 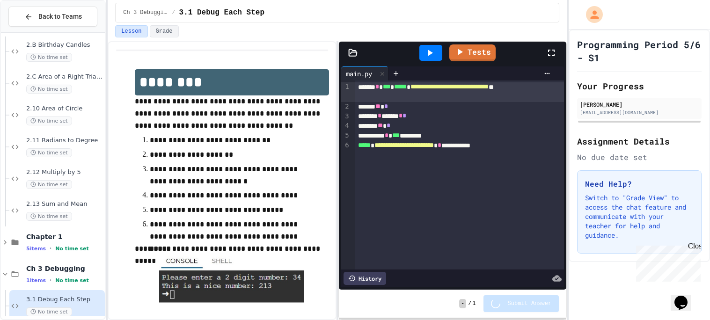 What do you see at coordinates (639, 157) in the screenshot?
I see `div: No due date set` at bounding box center [639, 157].